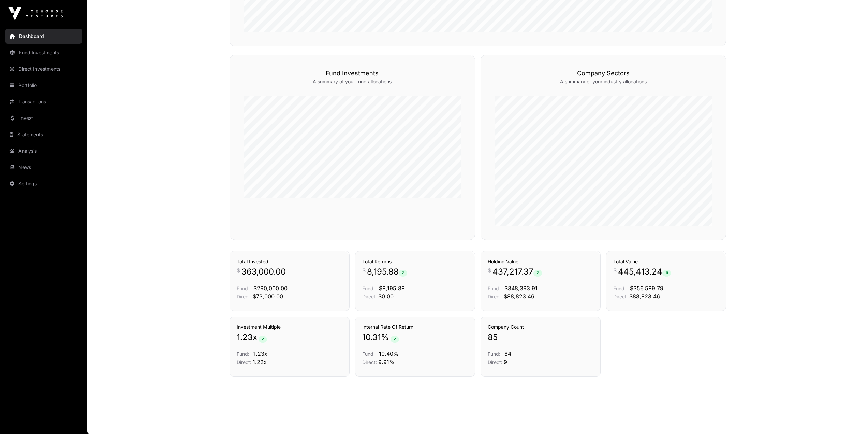 The width and height of the screenshot is (868, 434). I want to click on a: Direct Investments, so click(43, 69).